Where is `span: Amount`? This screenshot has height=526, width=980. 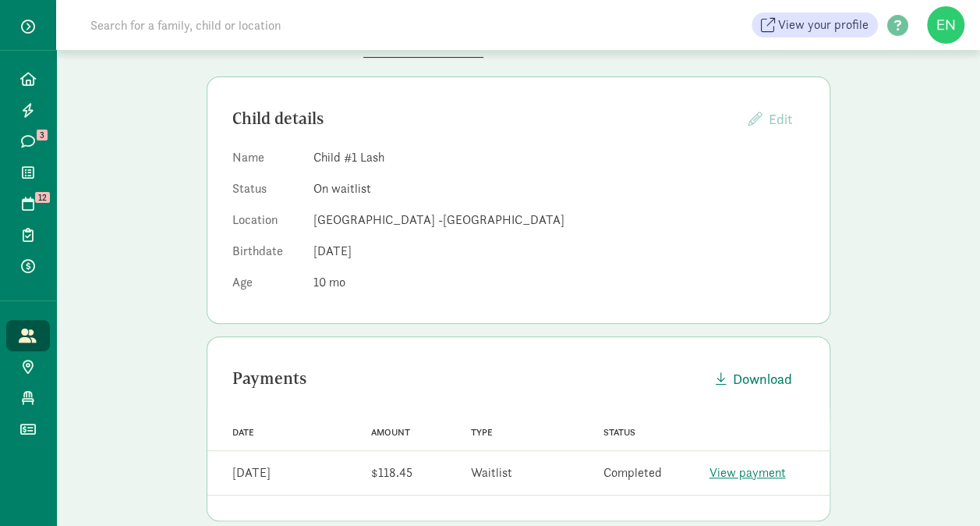
span: Amount is located at coordinates (391, 432).